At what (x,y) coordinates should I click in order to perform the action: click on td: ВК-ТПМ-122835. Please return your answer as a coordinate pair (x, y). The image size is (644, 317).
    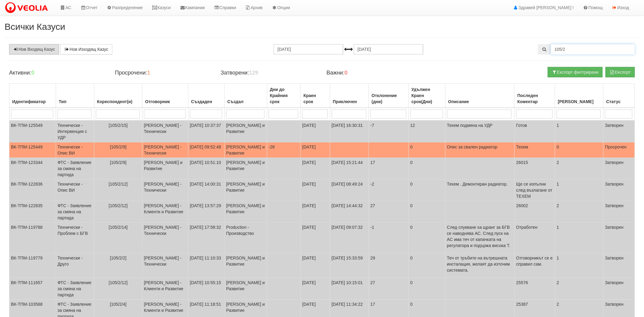
    Looking at the image, I should click on (33, 212).